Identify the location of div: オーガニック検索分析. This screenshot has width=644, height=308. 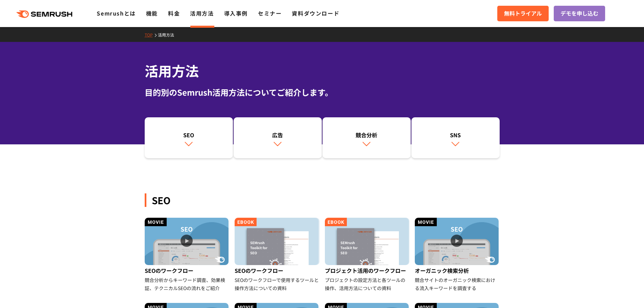
(457, 271).